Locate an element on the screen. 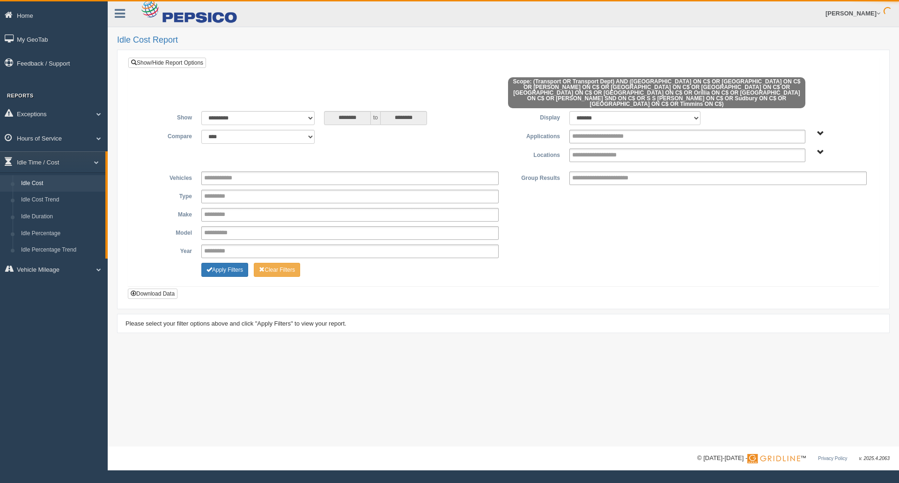 Image resolution: width=899 pixels, height=483 pixels. a: Privacy Policy is located at coordinates (833, 458).